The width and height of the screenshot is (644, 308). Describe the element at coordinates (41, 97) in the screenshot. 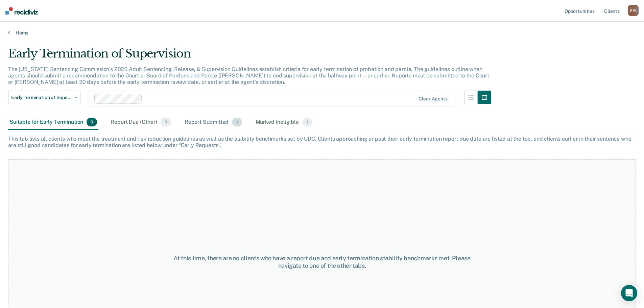

I see `span: Early Termination of Supervision` at that location.